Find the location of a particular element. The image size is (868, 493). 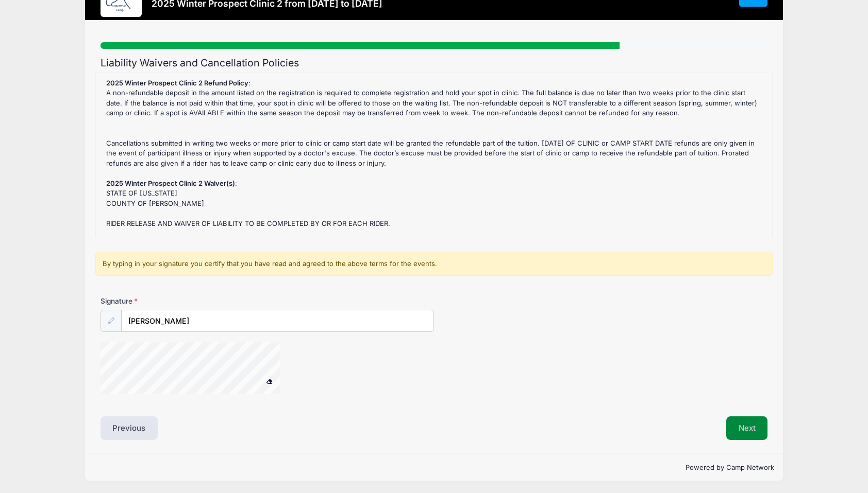

button: Previous is located at coordinates (129, 429).